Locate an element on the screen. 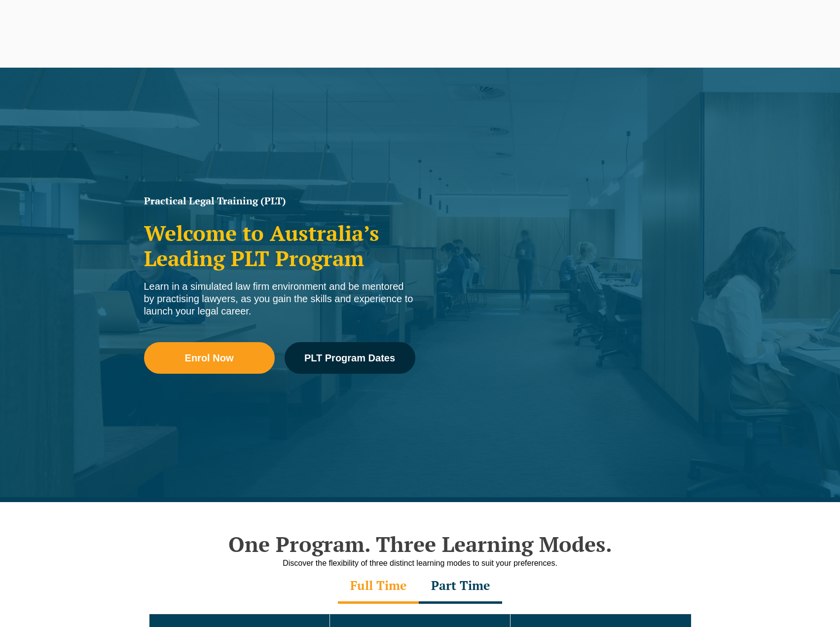 The height and width of the screenshot is (627, 840). h2: One Program. Three Learning Modes. is located at coordinates (420, 544).